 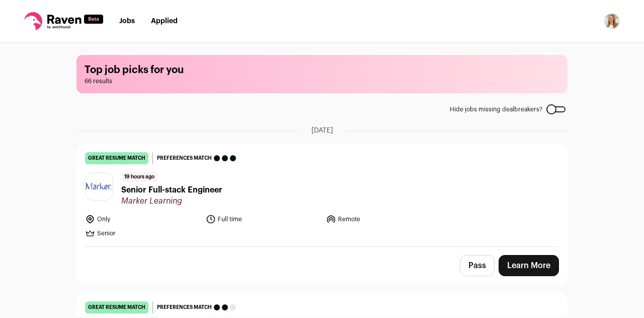 I want to click on li: Only, so click(x=142, y=219).